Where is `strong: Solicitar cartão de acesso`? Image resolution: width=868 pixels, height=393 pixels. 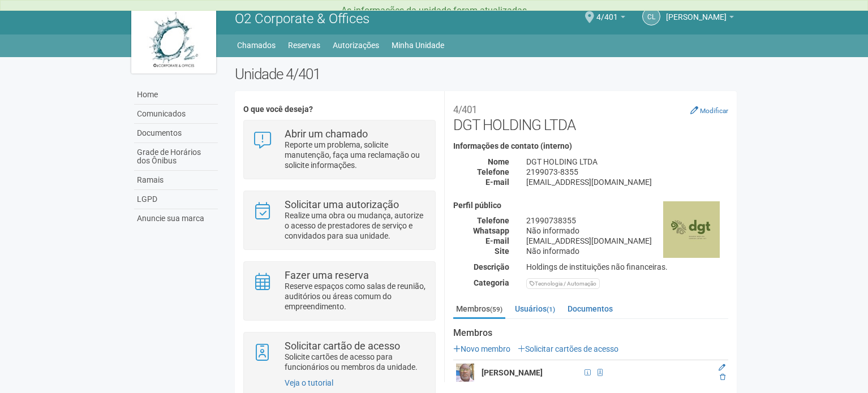
strong: Solicitar cartão de acesso is located at coordinates (342, 346).